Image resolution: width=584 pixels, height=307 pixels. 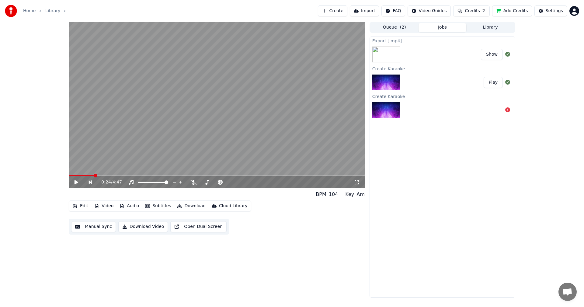 I want to click on button: Show, so click(x=491, y=54).